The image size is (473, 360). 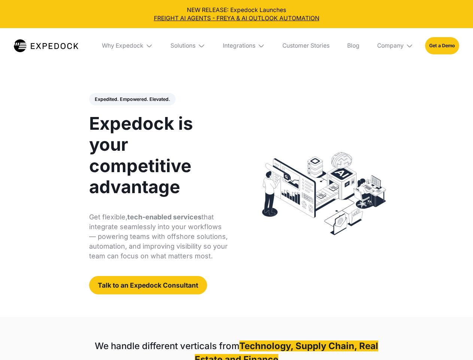 I want to click on strong: tech-enabled services, so click(x=164, y=217).